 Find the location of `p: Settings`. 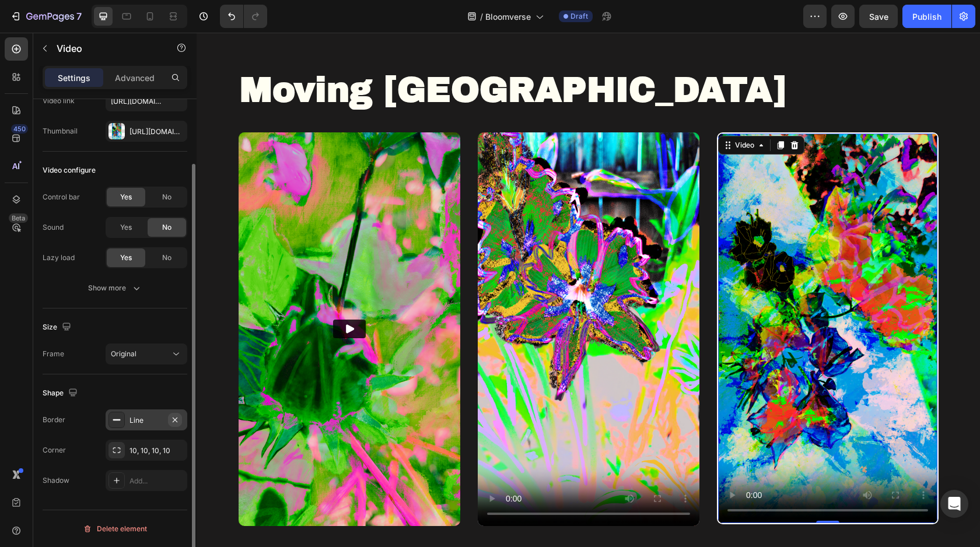

p: Settings is located at coordinates (74, 78).